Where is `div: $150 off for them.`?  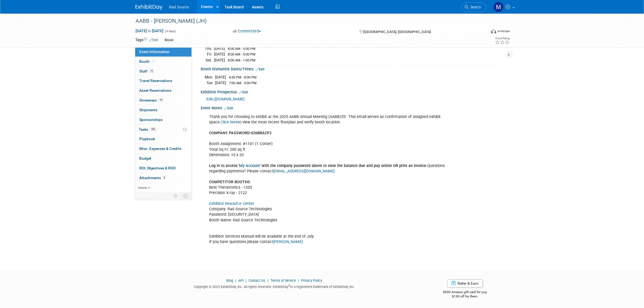
div: $150 off for them. is located at coordinates (465, 296).